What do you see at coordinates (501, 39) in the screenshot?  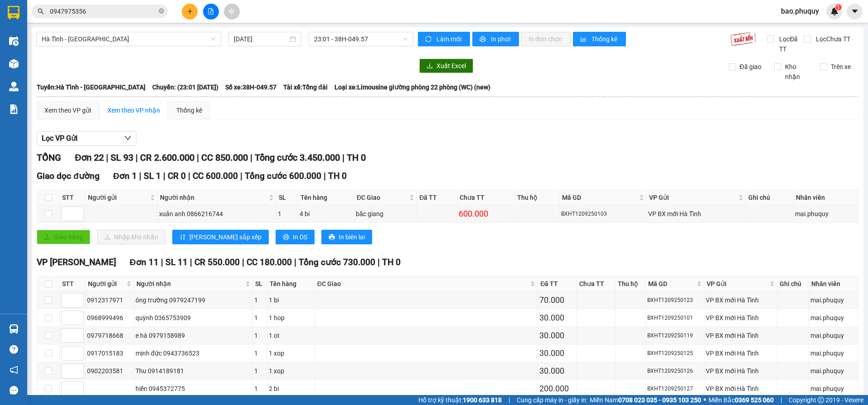 I see `span: In phơi` at bounding box center [501, 39].